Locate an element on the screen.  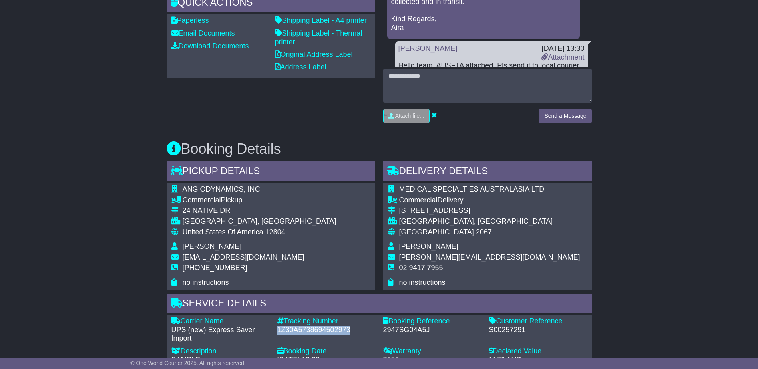
span: 12804 is located at coordinates (275, 232).